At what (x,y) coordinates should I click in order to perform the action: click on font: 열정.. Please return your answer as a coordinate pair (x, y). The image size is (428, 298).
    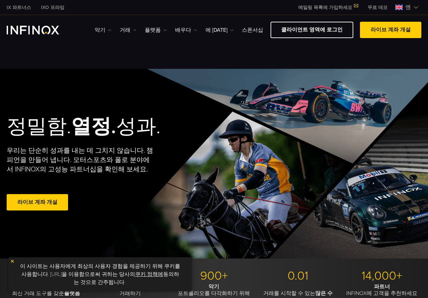
    Looking at the image, I should click on (93, 127).